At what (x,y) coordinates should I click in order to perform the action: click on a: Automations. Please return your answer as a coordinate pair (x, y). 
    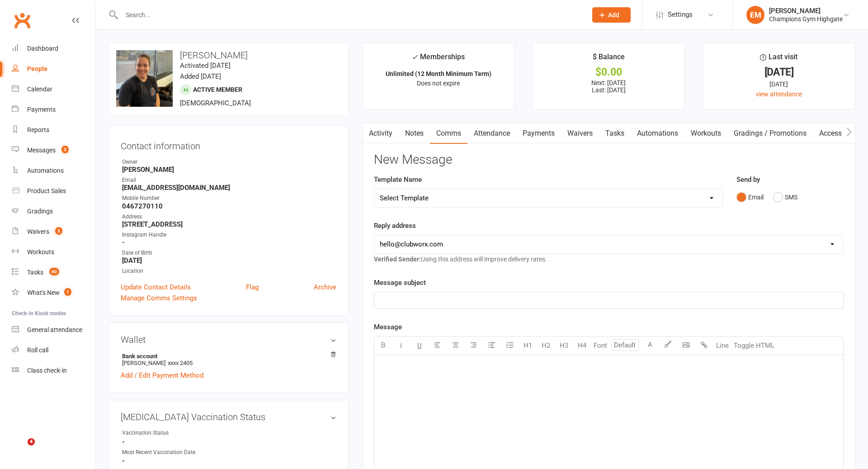
    Looking at the image, I should click on (657, 133).